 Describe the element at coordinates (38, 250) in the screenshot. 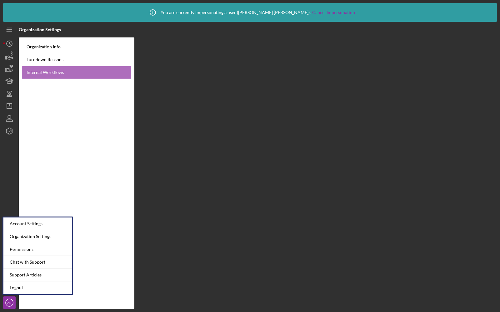

I see `div: Permissions` at that location.